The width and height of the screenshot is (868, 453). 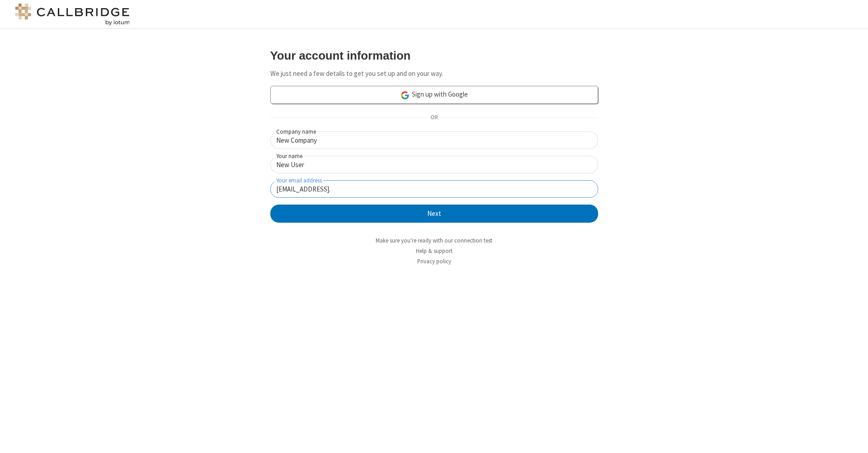 I want to click on img: logo@2x.png, so click(x=73, y=14).